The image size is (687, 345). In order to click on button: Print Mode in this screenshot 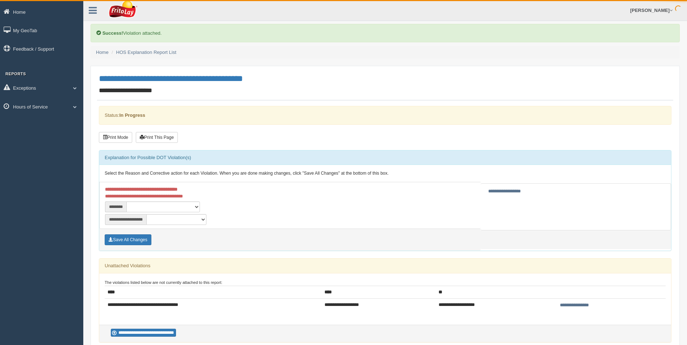, I will do `click(115, 138)`.